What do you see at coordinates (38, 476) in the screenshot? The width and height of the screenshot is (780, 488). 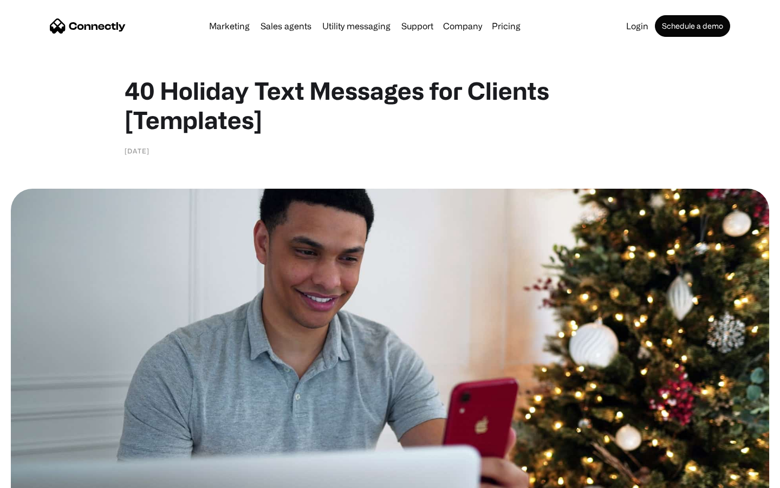 I see `aside: Language selected: English` at bounding box center [38, 476].